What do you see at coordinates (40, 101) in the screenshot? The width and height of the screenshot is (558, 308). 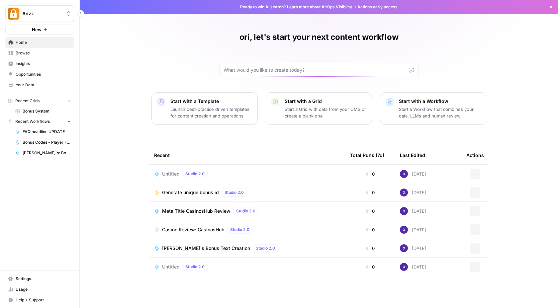 I see `button: Recent Grids` at bounding box center [40, 101].